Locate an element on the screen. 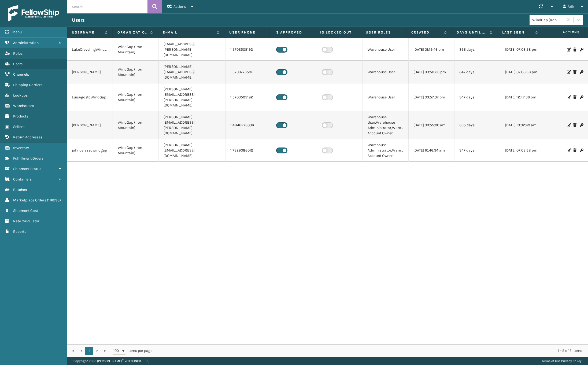  a: 1 is located at coordinates (89, 351).